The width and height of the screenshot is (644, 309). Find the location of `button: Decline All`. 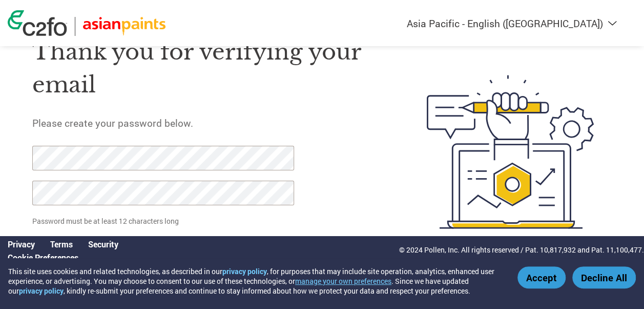

button: Decline All is located at coordinates (605, 277).